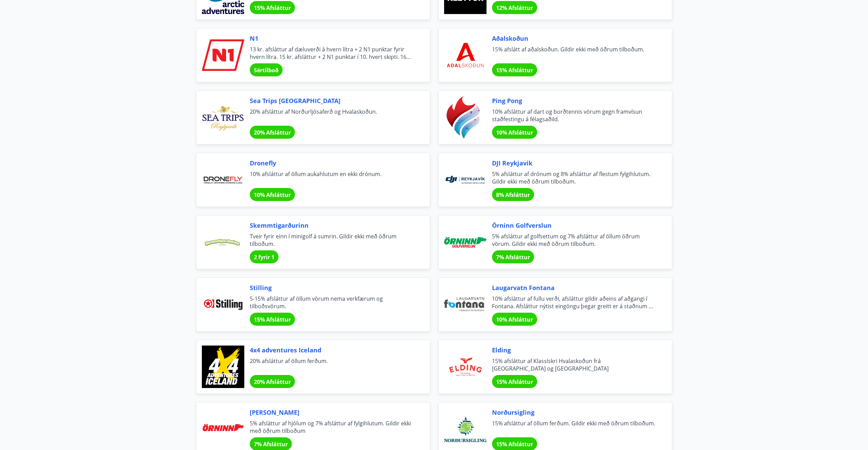 The image size is (868, 450). What do you see at coordinates (574, 101) in the screenshot?
I see `span: Ping Pong` at bounding box center [574, 101].